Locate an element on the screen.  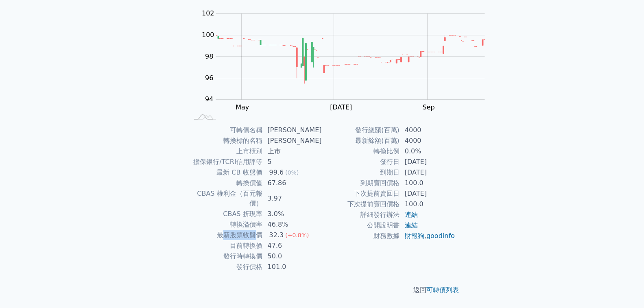
tspan: 98 is located at coordinates (209, 56).